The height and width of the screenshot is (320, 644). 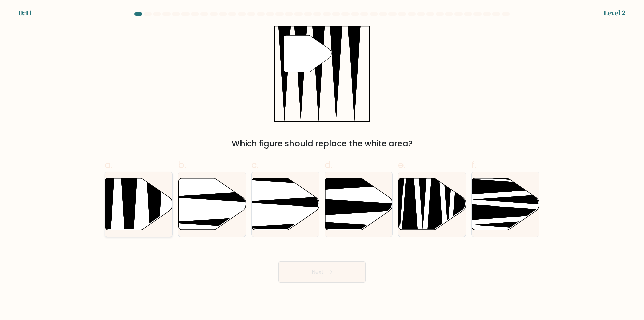 What do you see at coordinates (322, 143) in the screenshot?
I see `div: Which figure should replace the white area?` at bounding box center [322, 143].